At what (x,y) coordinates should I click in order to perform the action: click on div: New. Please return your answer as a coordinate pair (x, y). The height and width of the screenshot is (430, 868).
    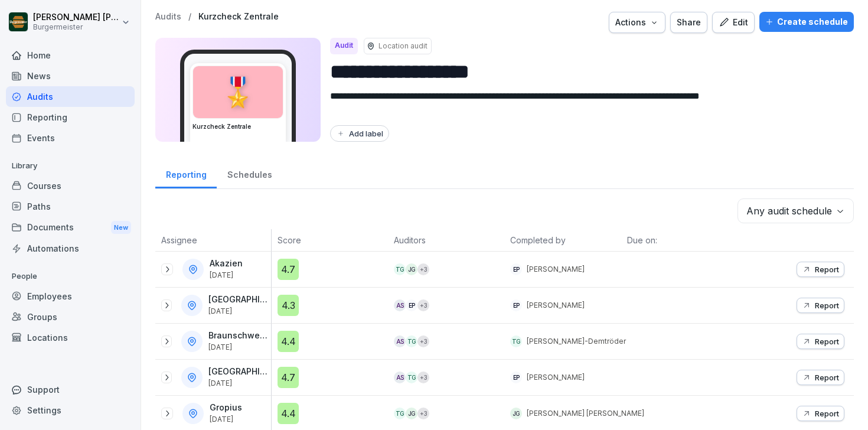
    Looking at the image, I should click on (121, 228).